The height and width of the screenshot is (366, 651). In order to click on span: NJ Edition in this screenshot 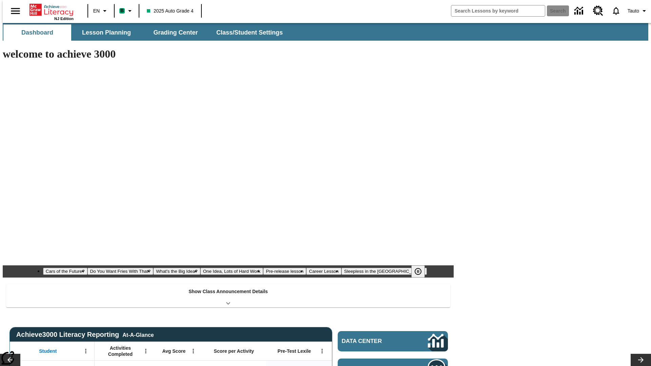, I will do `click(64, 19)`.